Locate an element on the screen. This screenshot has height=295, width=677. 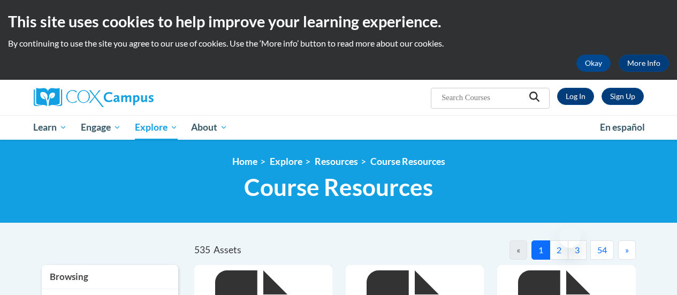
img: Cox Campus is located at coordinates (94, 97).